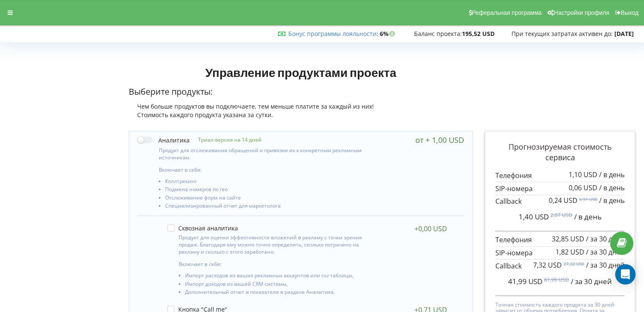 Image resolution: width=644 pixels, height=312 pixels. What do you see at coordinates (525, 281) in the screenshot?
I see `span: 41,99 USD` at bounding box center [525, 281].